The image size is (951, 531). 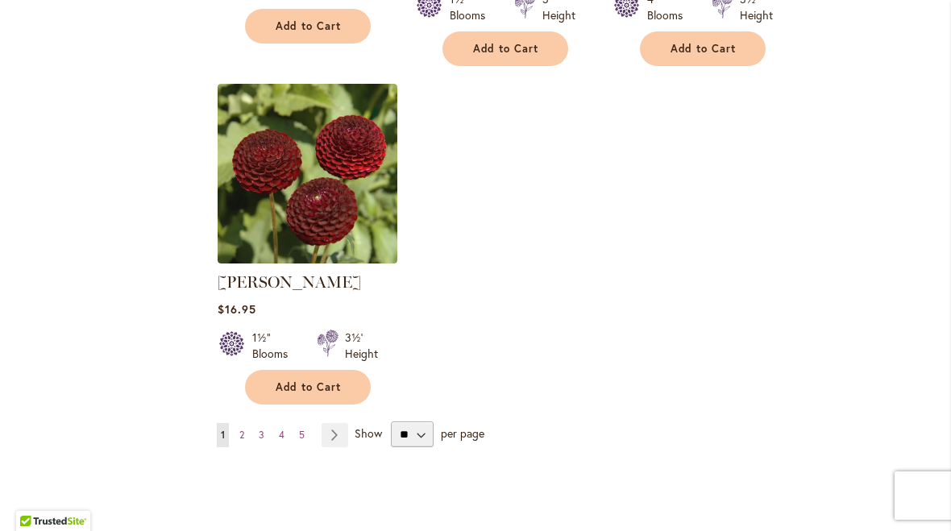 What do you see at coordinates (237, 309) in the screenshot?
I see `span: $16.95` at bounding box center [237, 309].